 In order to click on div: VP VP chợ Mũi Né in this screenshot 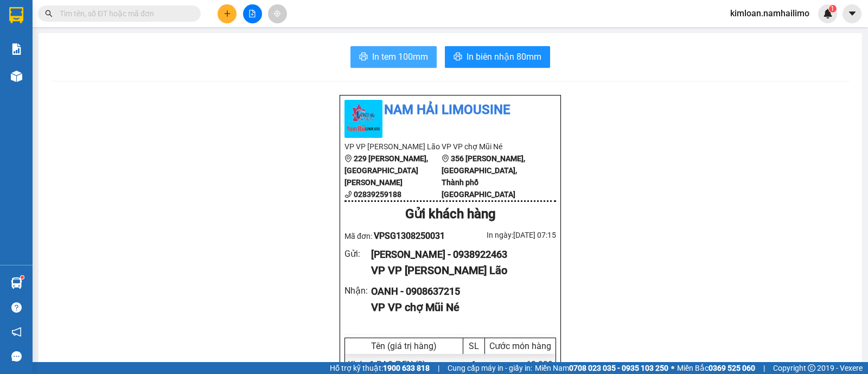, I will do `click(459, 307)`.